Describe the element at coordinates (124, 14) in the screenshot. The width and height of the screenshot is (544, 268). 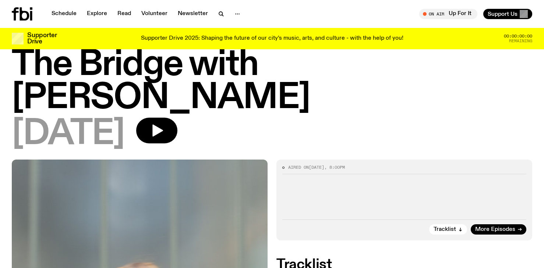
I see `a: Read` at that location.